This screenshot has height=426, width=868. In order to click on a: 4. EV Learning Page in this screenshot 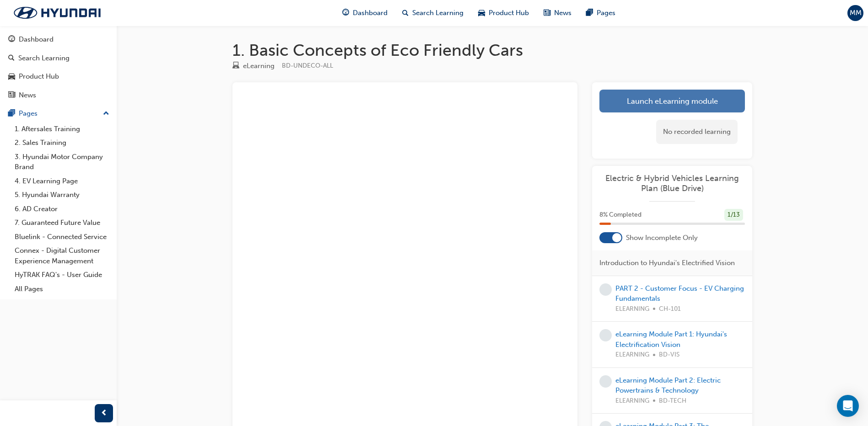, I will do `click(62, 181)`.